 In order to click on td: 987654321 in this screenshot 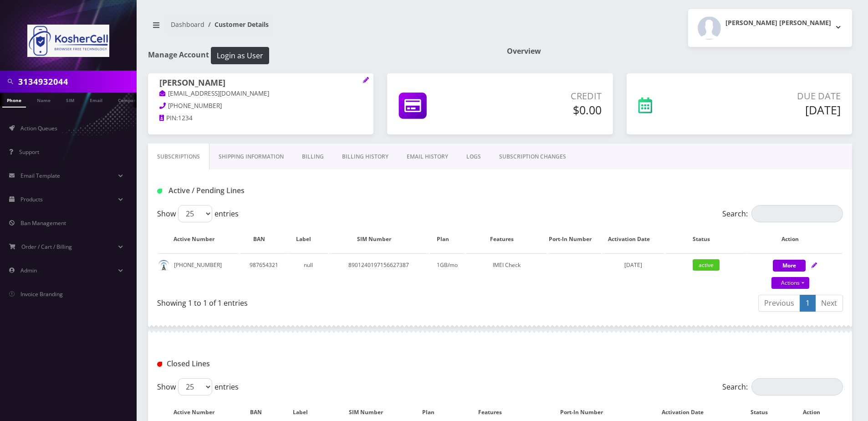, I will do `click(264, 271)`.